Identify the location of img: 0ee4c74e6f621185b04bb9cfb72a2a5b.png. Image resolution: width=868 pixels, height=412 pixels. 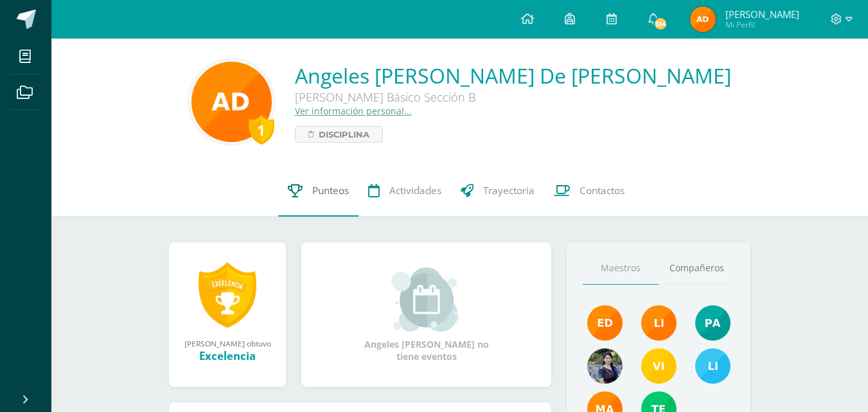
(659, 366).